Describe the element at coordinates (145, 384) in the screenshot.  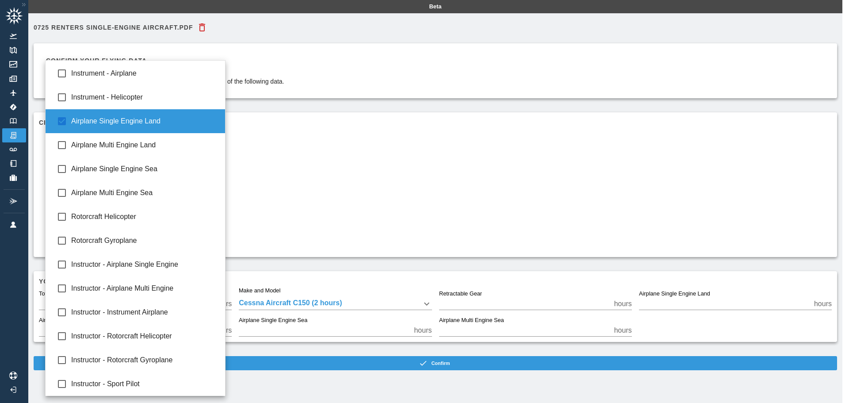
I see `span: Instructor - Sport Pilot` at that location.